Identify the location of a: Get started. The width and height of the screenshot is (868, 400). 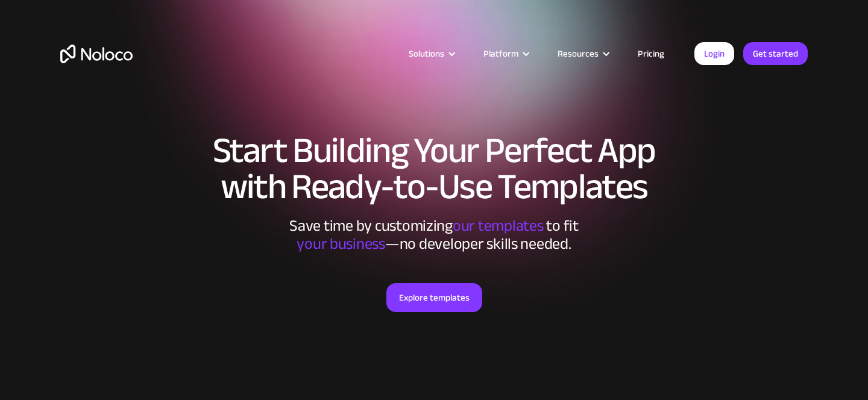
(776, 53).